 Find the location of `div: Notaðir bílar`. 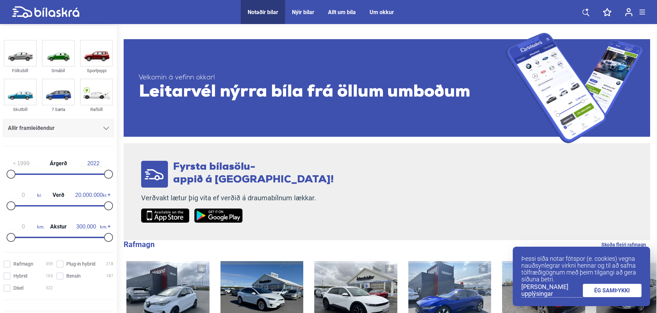

div: Notaðir bílar is located at coordinates (263, 12).